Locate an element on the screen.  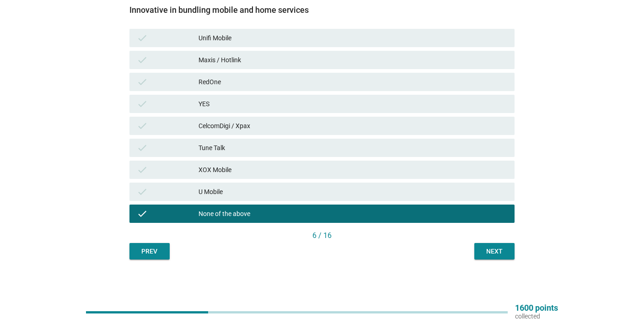
div: YES is located at coordinates (353, 104).